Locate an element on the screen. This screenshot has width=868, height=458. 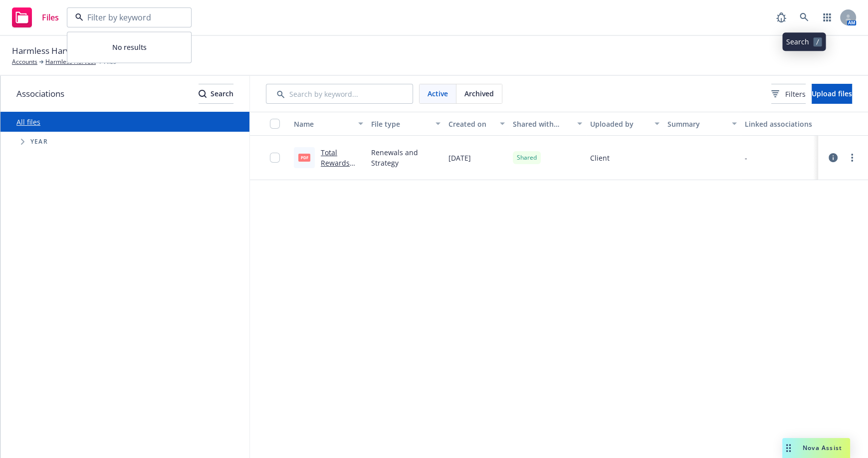
a: Report a Bug is located at coordinates (781, 18).